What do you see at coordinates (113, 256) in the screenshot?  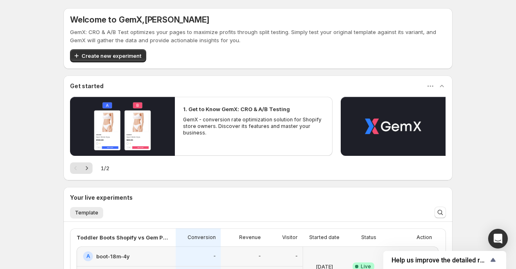 I see `h2: boot-18m-4y` at bounding box center [113, 256].